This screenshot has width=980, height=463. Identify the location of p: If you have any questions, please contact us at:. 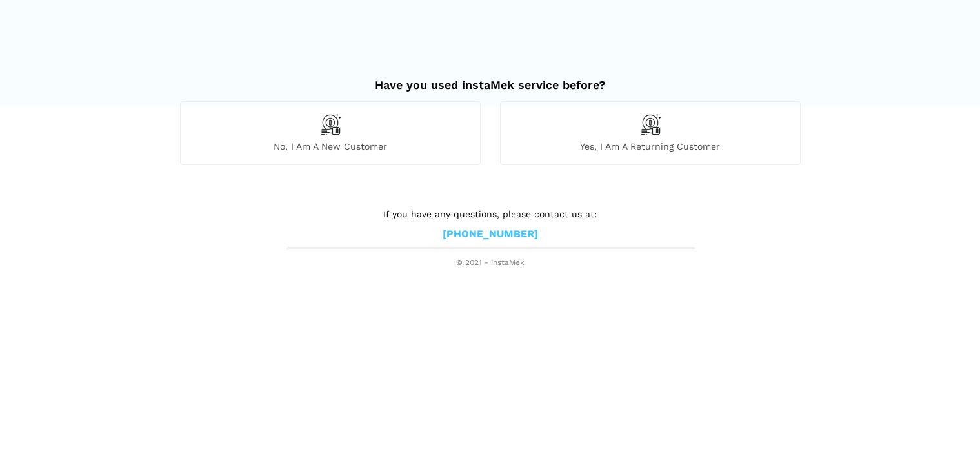
(490, 214).